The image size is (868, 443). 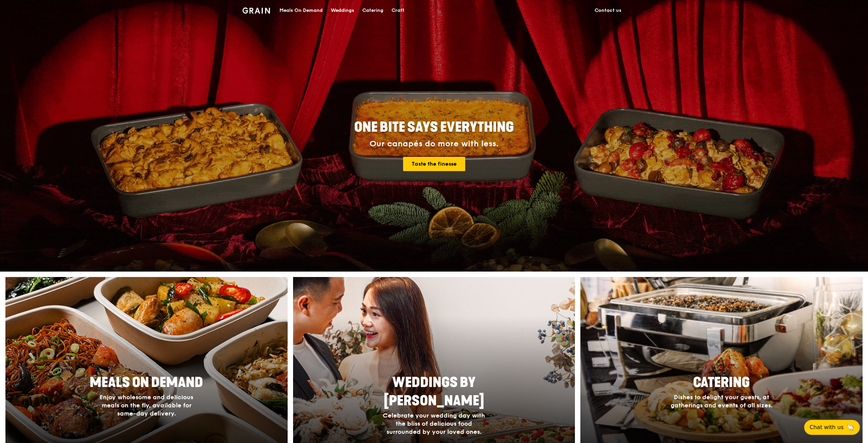 What do you see at coordinates (342, 11) in the screenshot?
I see `a: Weddings` at bounding box center [342, 11].